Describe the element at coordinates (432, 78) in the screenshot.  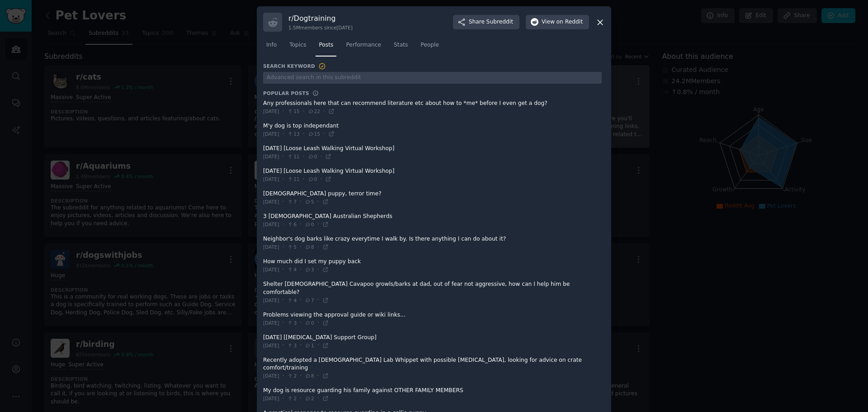
I see `input: Advanced search in this subreddit` at that location.